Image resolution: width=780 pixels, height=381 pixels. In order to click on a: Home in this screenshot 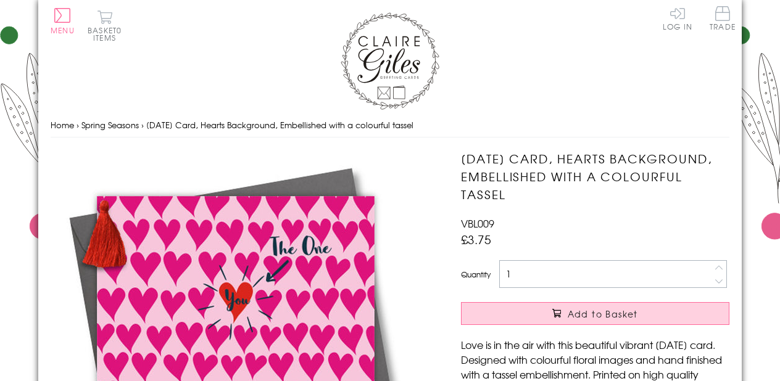, I will do `click(62, 125)`.